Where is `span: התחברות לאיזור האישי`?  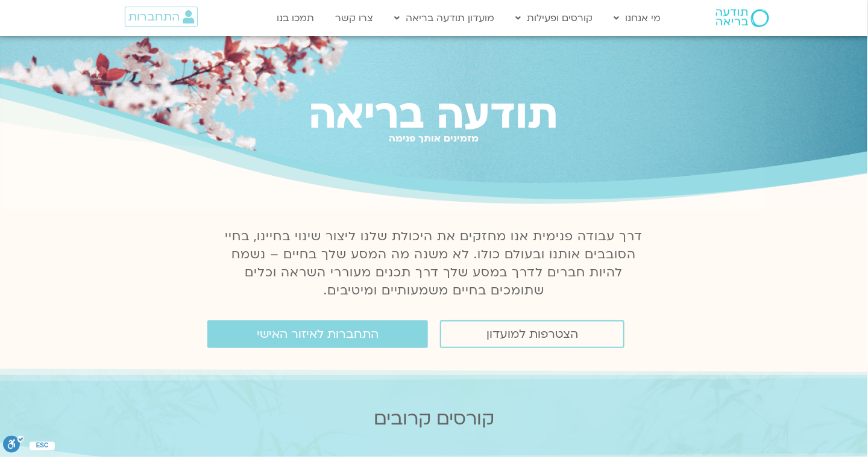
span: התחברות לאיזור האישי is located at coordinates (318, 334).